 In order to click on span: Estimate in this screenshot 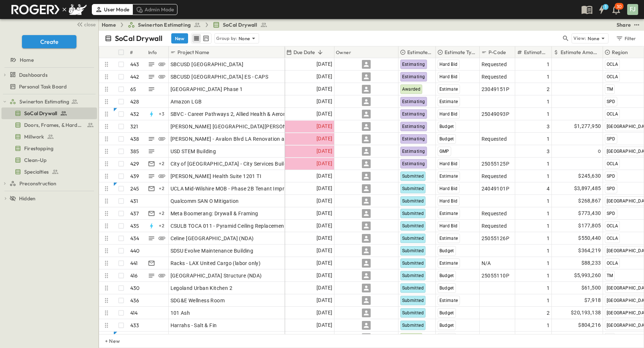, I will do `click(449, 176)`.